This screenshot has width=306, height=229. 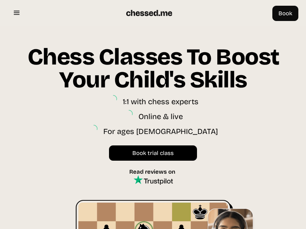 I want to click on div: Read reviews on, so click(x=153, y=172).